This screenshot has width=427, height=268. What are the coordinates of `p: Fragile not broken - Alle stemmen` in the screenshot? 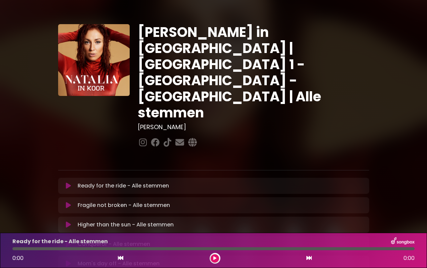 It's located at (124, 206).